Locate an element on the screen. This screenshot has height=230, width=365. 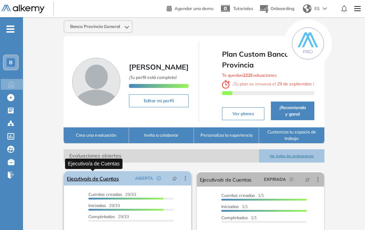
span: Tutoriales is located at coordinates (243, 8).